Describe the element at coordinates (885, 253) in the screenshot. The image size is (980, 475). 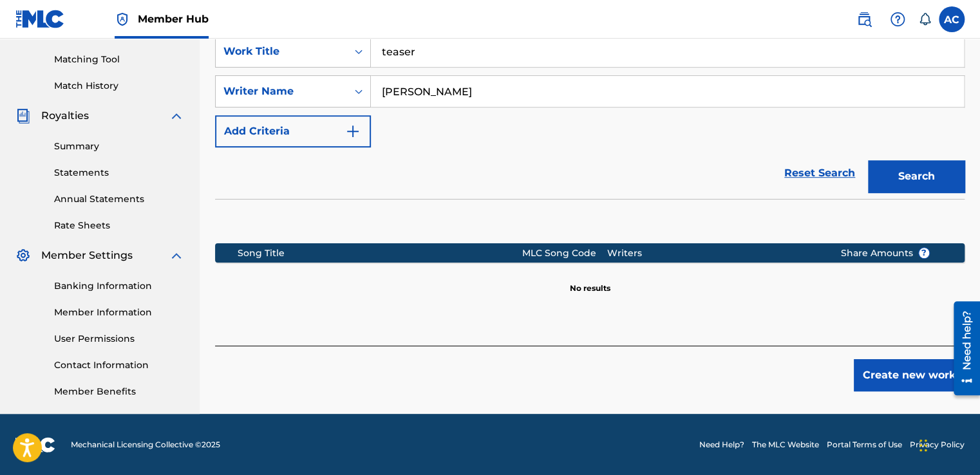
I see `span: Share Amounts` at that location.